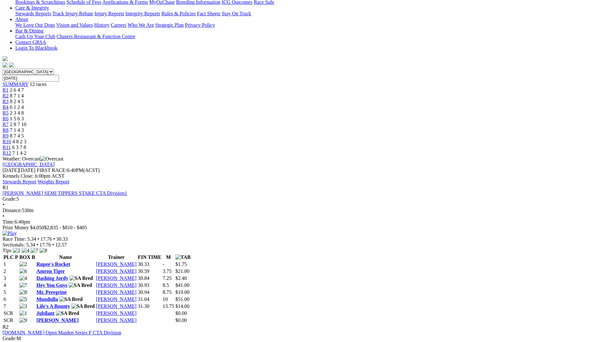  What do you see at coordinates (169, 25) in the screenshot?
I see `a: Strategic Plan` at bounding box center [169, 25].